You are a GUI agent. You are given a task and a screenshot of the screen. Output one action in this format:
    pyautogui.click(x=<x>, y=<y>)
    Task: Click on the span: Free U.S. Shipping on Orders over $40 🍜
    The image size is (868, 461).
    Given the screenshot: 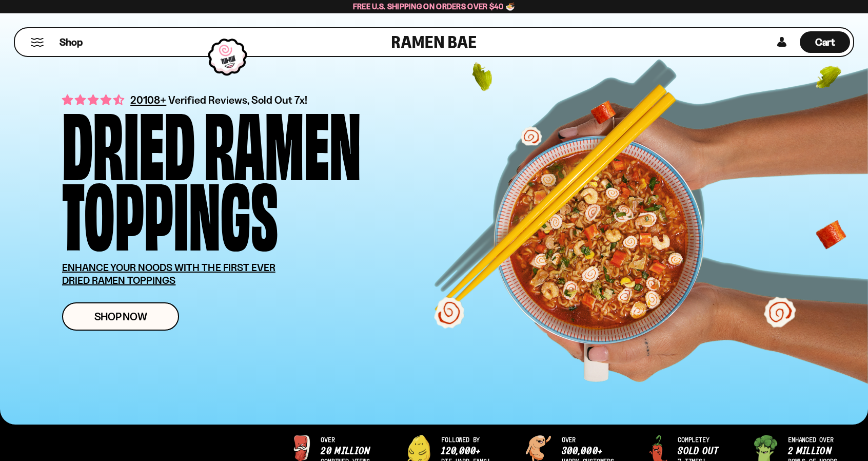 What is the action you would take?
    pyautogui.click(x=434, y=6)
    